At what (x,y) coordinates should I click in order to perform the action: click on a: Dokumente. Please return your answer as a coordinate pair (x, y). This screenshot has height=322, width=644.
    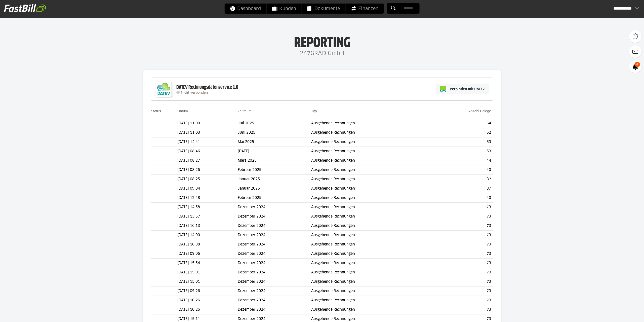
    Looking at the image, I should click on (323, 8).